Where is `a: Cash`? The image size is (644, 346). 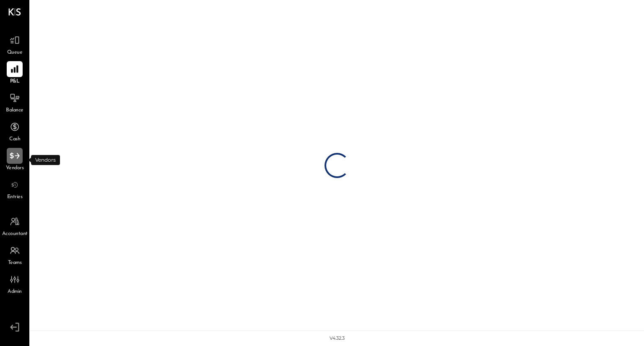
a: Cash is located at coordinates (15, 131).